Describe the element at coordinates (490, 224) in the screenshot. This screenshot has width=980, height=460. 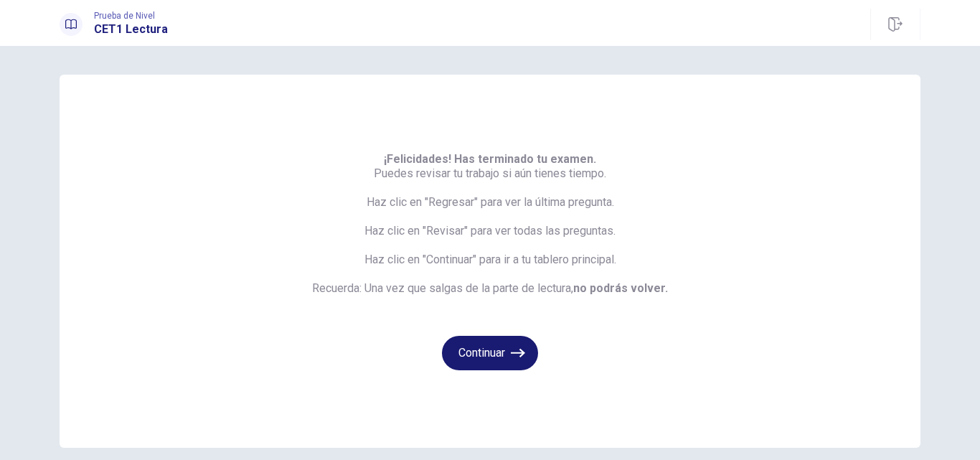
I see `span: Puedes revisar tu trabajo si aún tienes tiempo. Haz clic en "Regresar" para ver la última pregunt...` at that location.